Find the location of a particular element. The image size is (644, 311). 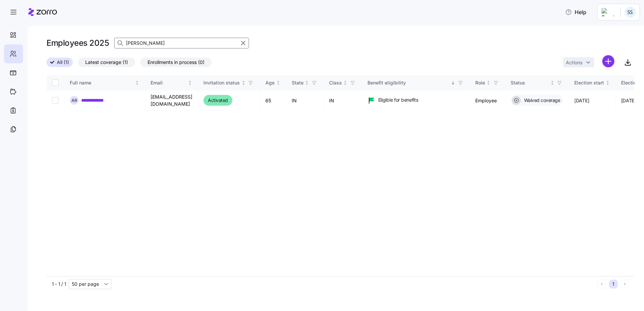

span: Eligible for benefits is located at coordinates (398, 100).